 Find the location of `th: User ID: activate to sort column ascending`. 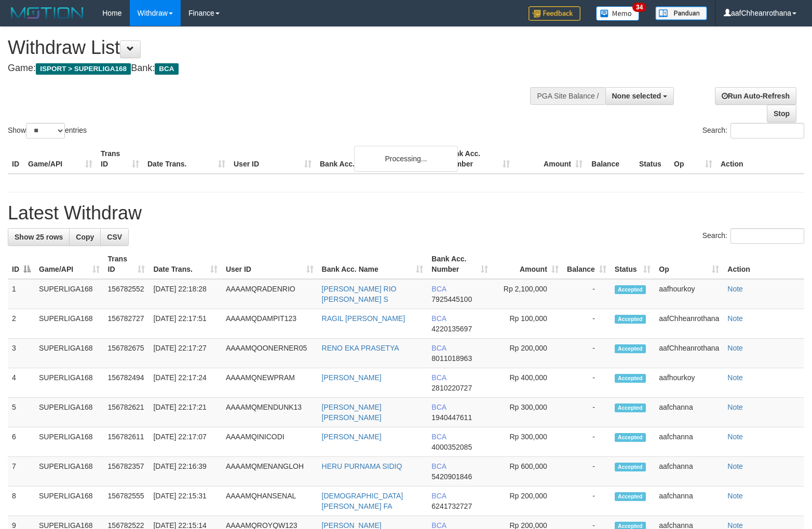

th: User ID: activate to sort column ascending is located at coordinates (269, 264).